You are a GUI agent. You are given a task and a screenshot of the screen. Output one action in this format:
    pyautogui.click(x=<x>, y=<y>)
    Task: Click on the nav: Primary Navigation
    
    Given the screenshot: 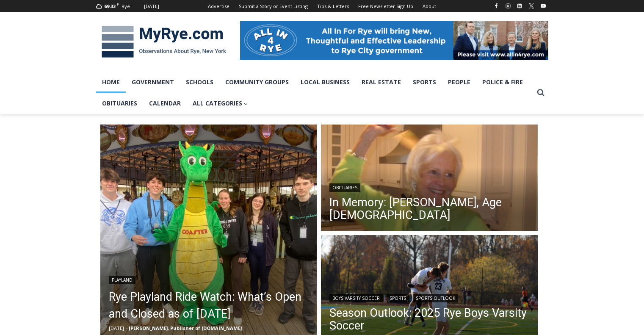 What is the action you would take?
    pyautogui.click(x=315, y=93)
    